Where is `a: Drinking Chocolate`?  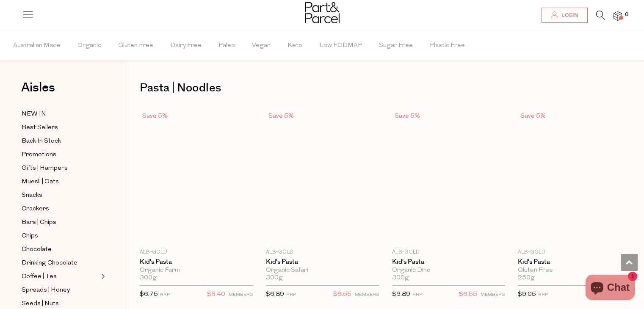 a: Drinking Chocolate is located at coordinates (60, 263).